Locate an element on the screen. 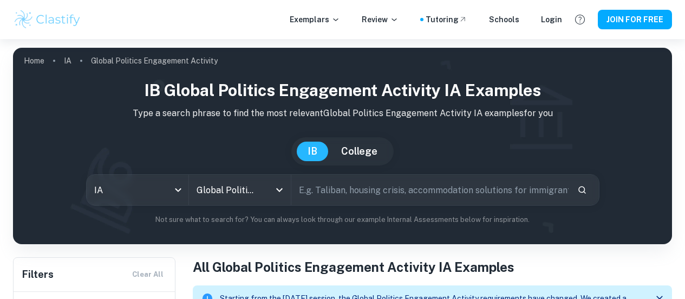 This screenshot has height=299, width=685. a: JOIN FOR FREE is located at coordinates (635, 20).